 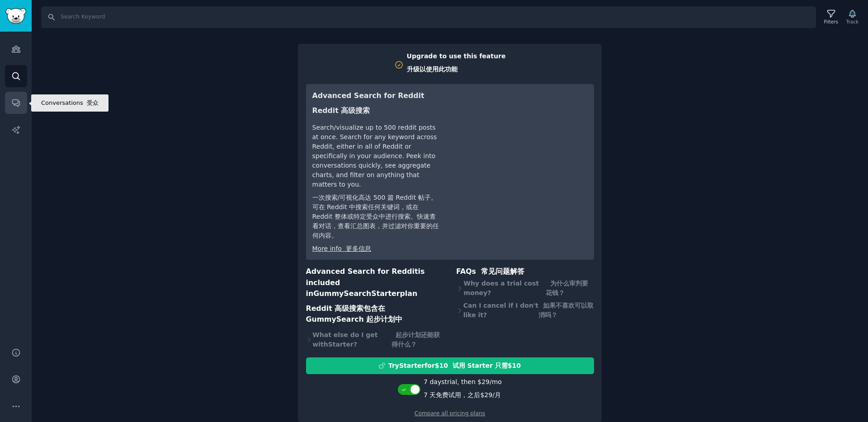 What do you see at coordinates (416, 340) in the screenshot?
I see `font: 起步计划还能获得什么？` at bounding box center [416, 340].